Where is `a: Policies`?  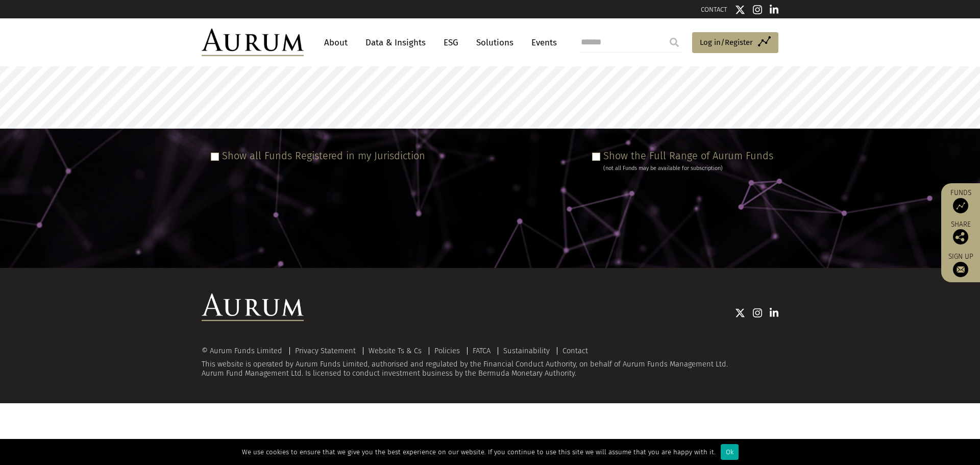
a: Policies is located at coordinates (447, 351).